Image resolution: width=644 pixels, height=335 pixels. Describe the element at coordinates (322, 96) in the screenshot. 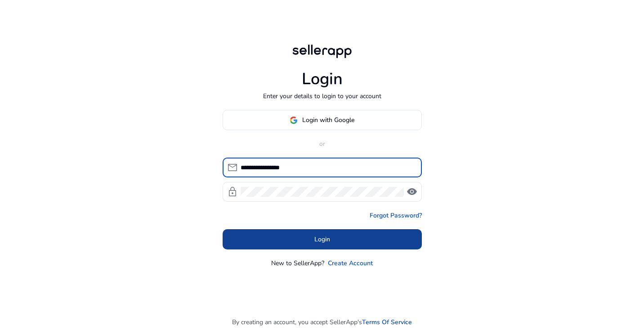

I see `p: Enter your details to login to your account` at that location.